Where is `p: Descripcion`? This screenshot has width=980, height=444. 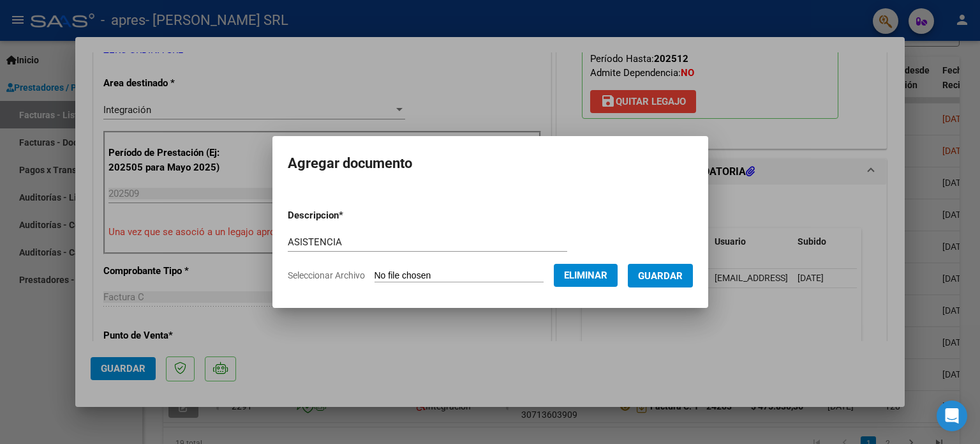
p: Descripcion is located at coordinates (348, 215).